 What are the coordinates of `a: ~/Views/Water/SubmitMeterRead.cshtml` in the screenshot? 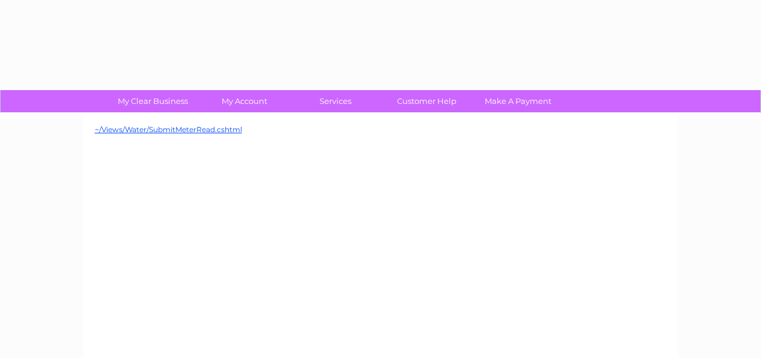 It's located at (168, 129).